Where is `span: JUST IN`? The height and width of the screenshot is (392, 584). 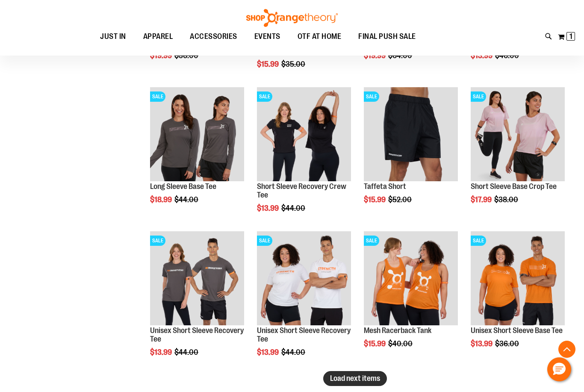
span: JUST IN is located at coordinates (113, 36).